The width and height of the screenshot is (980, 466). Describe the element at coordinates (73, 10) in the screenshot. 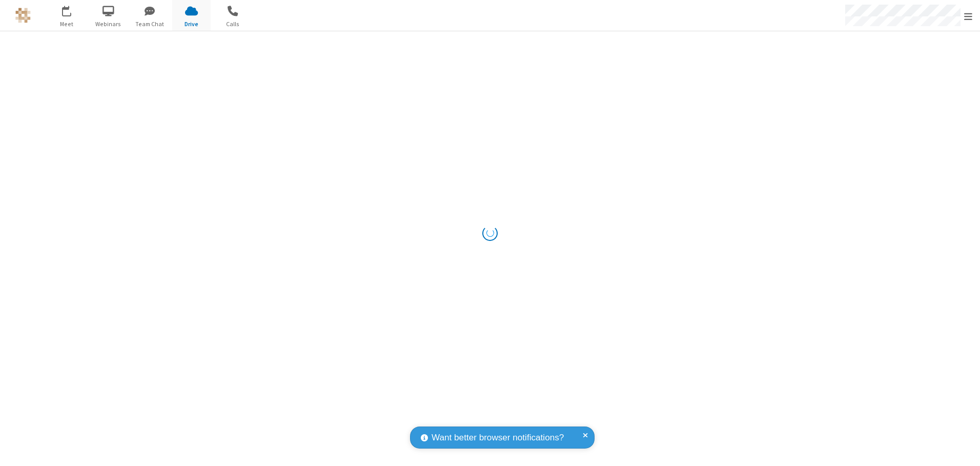

I see `div: 1` at that location.